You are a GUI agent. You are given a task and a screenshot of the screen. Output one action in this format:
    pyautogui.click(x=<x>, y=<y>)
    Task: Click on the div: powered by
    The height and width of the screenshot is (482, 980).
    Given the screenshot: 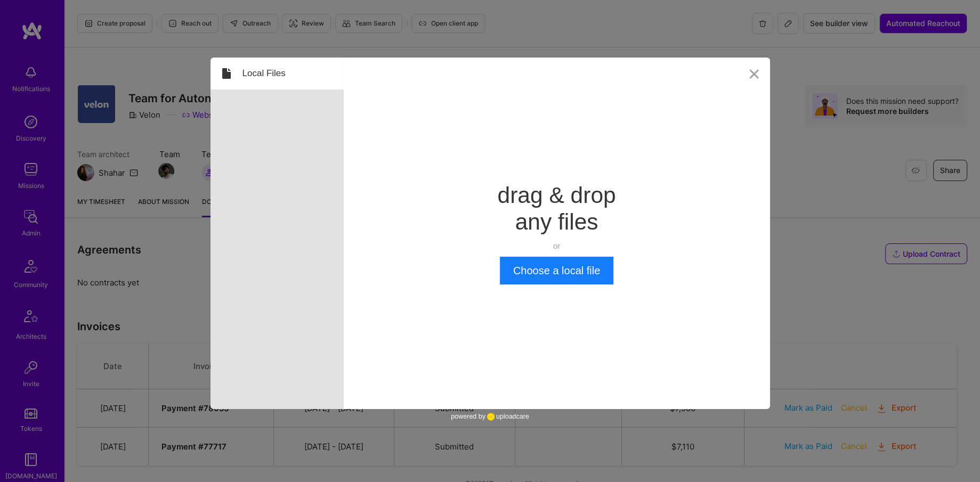 What is the action you would take?
    pyautogui.click(x=489, y=417)
    